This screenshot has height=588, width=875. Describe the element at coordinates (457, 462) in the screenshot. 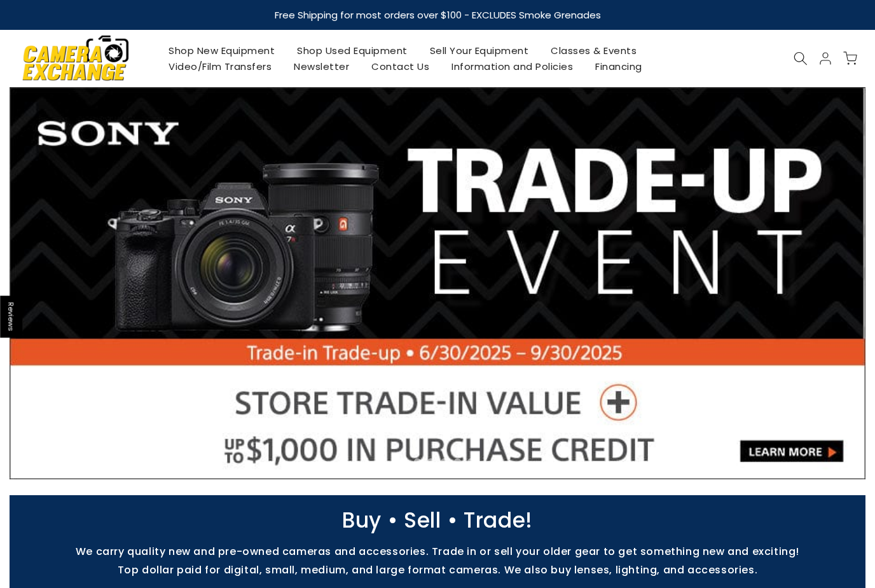

I see `li: Page dot 5` at that location.